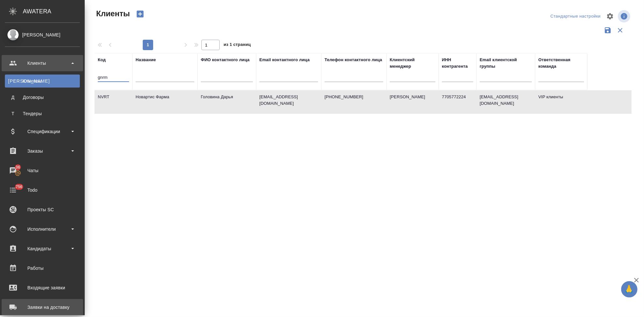 This screenshot has height=317, width=644. I want to click on div: Email клиентской группы, so click(506, 63).